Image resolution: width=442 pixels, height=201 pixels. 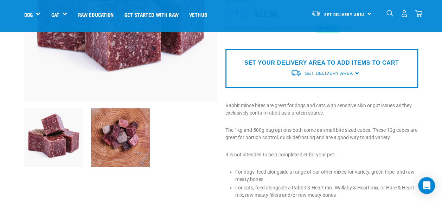 I want to click on div: Open Intercom Messenger, so click(x=426, y=185).